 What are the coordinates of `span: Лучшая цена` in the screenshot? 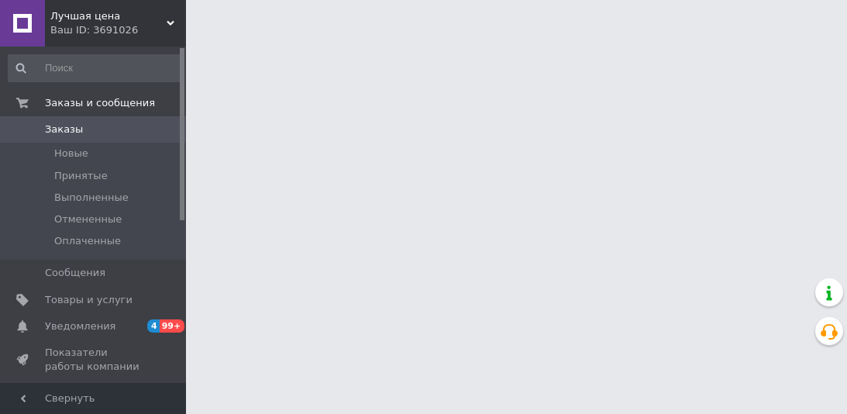 It's located at (108, 16).